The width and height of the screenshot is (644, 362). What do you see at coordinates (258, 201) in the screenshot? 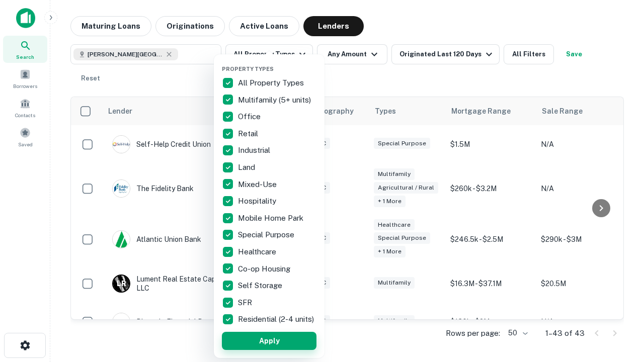
I see `p: Hospitality` at bounding box center [258, 201].